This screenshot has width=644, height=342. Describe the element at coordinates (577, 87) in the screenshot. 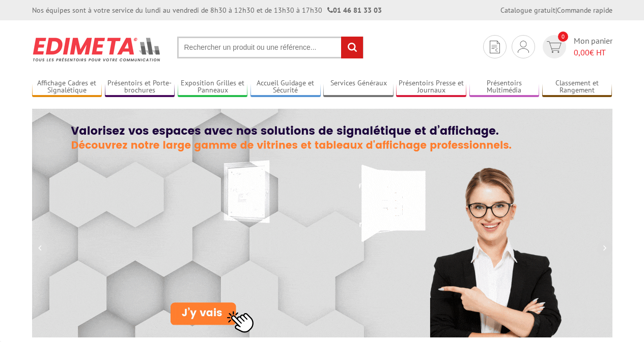

I see `a: Classement et Rangement` at that location.